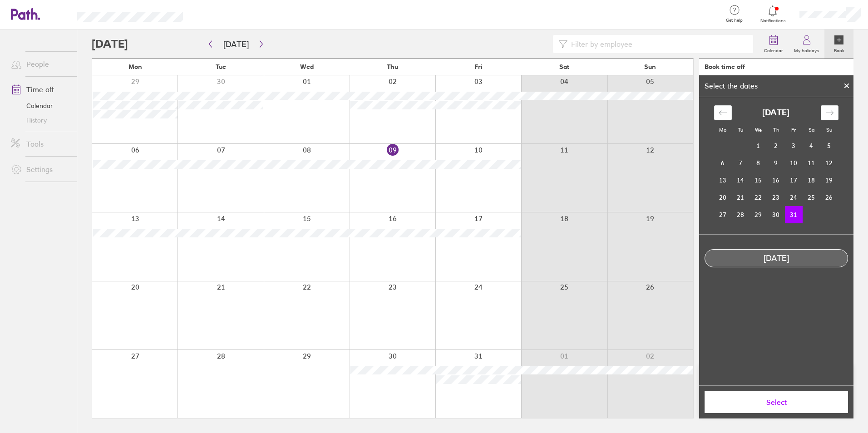 This screenshot has height=433, width=868. I want to click on a: People, so click(40, 64).